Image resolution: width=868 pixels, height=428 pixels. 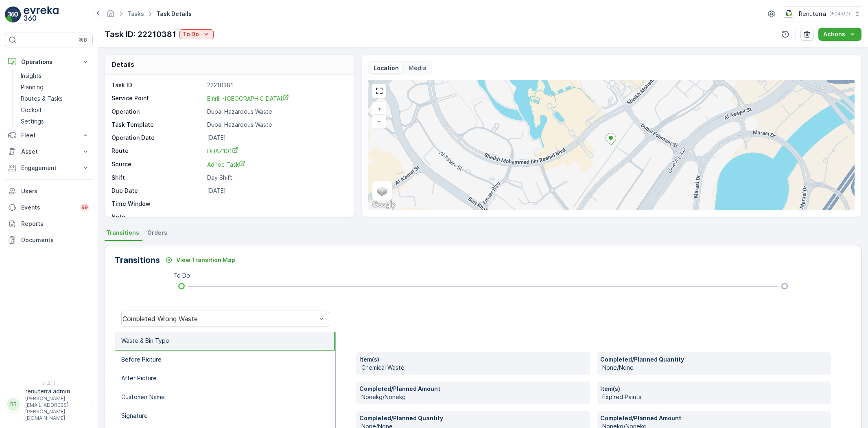 What do you see at coordinates (55, 224) in the screenshot?
I see `p: Reports` at bounding box center [55, 224].